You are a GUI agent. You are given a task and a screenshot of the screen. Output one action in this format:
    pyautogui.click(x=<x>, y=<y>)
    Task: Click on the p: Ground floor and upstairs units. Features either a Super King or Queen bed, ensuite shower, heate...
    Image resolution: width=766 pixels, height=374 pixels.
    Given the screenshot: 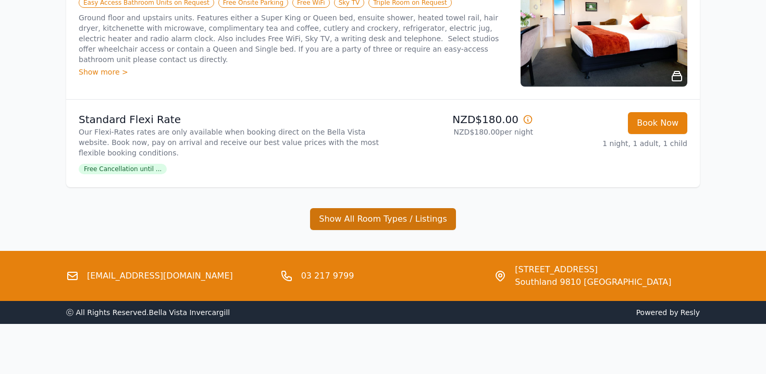 What is the action you would take?
    pyautogui.click(x=293, y=39)
    